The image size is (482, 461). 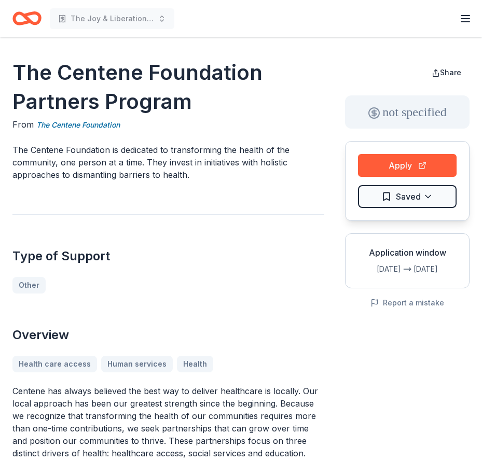 I want to click on p: The Centene Foundation is dedicated to transforming the health of the community, one person at a ..., so click(x=168, y=162).